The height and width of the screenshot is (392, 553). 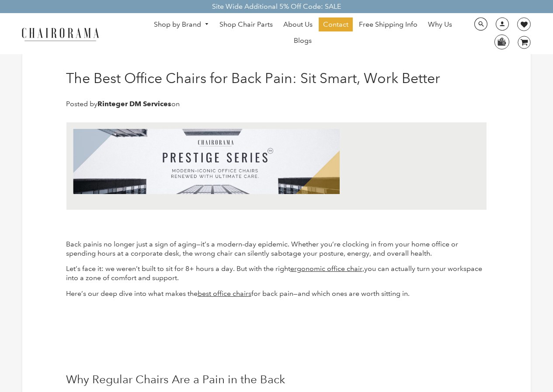 I want to click on a: Shop by Brand, so click(x=181, y=24).